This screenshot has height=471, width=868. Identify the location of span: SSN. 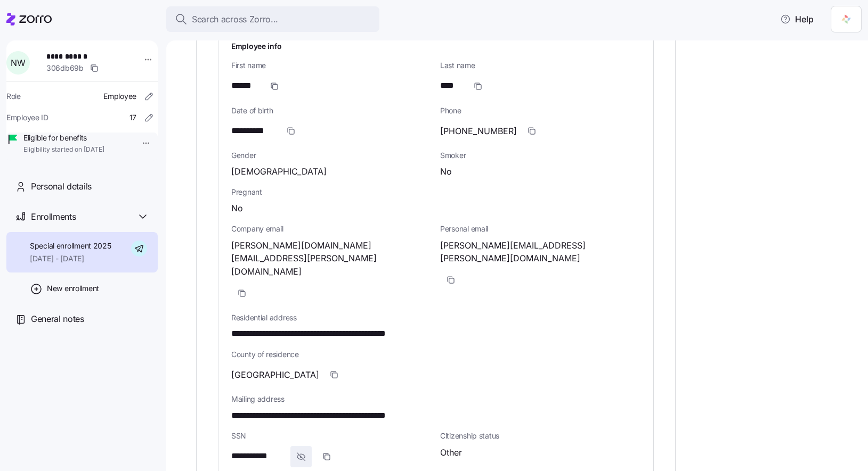
(332, 436).